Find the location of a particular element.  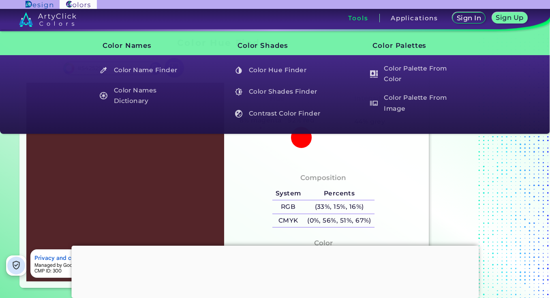

h5: Color Palette From Image is located at coordinates (413, 103).